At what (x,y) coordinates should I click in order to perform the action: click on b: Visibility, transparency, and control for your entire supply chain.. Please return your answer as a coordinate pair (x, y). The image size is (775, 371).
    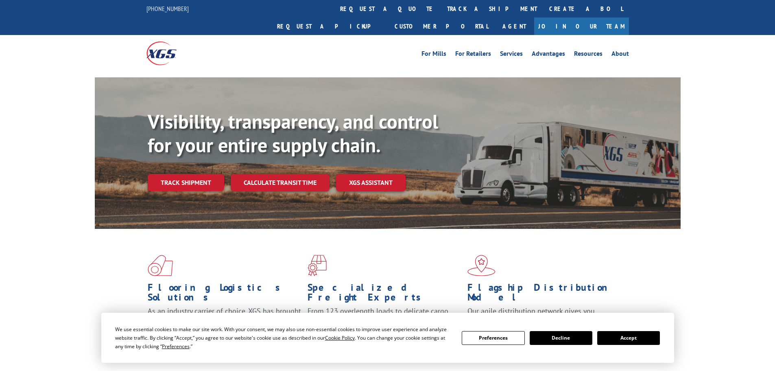
    Looking at the image, I should click on (293, 133).